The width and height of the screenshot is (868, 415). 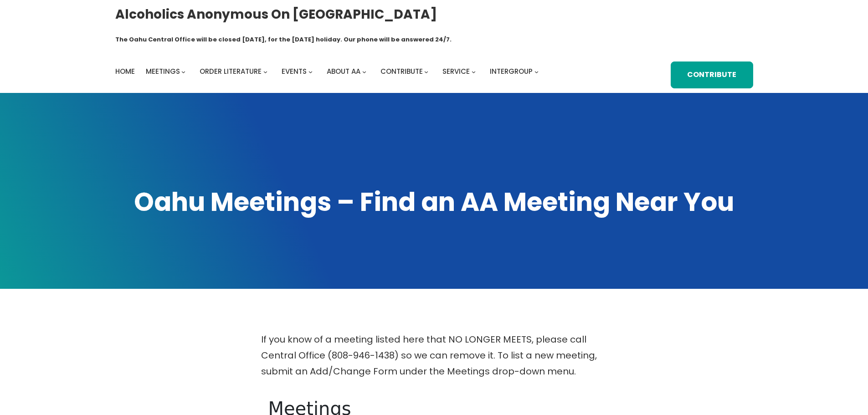 I want to click on button: Order Literature submenu, so click(x=265, y=71).